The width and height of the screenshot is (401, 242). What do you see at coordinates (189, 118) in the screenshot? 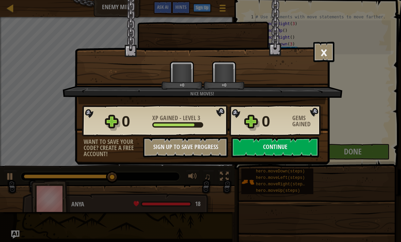
I see `span: Level` at bounding box center [189, 118].